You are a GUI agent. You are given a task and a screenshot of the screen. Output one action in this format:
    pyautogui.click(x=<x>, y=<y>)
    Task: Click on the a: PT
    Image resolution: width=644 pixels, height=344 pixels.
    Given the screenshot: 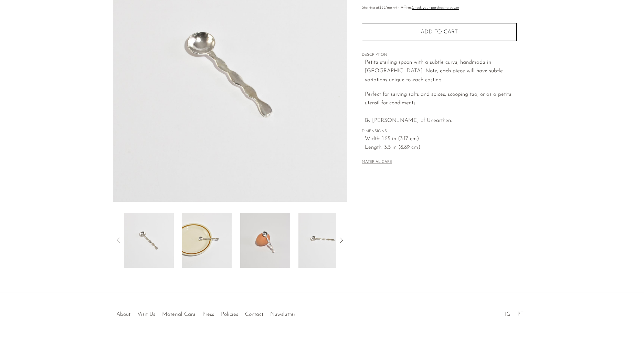 What is the action you would take?
    pyautogui.click(x=520, y=314)
    